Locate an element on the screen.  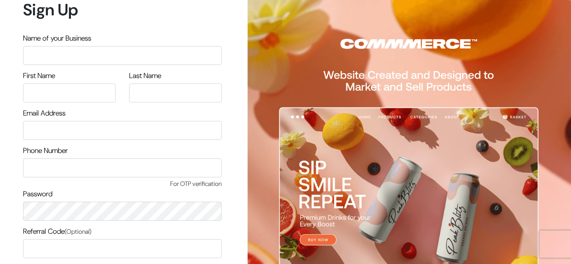
label: Phone Number is located at coordinates (45, 151).